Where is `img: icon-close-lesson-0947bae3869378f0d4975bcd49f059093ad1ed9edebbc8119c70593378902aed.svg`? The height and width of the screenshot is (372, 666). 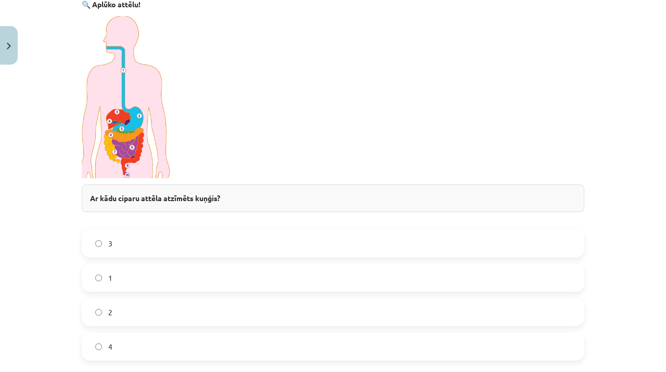 img: icon-close-lesson-0947bae3869378f0d4975bcd49f059093ad1ed9edebbc8119c70593378902aed.svg is located at coordinates (9, 46).